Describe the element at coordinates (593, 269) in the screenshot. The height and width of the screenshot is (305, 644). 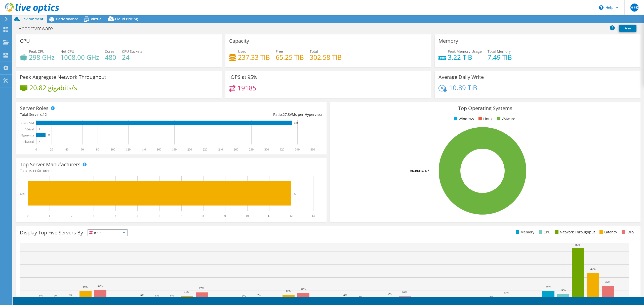
I see `text: 47%` at that location.